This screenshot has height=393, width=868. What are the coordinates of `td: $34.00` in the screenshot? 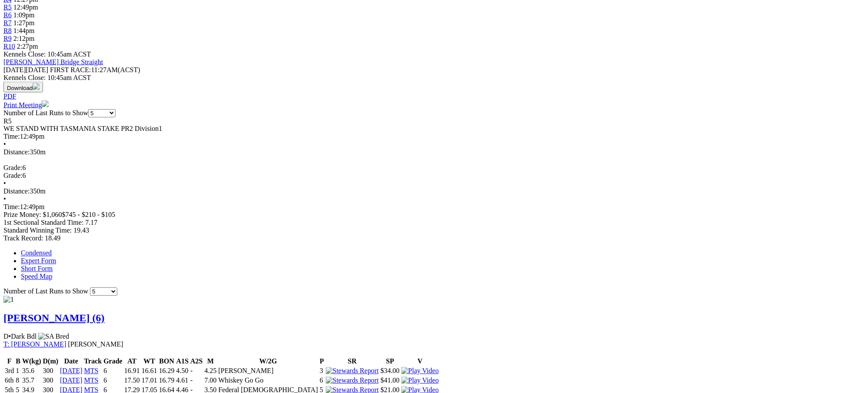 It's located at (390, 371).